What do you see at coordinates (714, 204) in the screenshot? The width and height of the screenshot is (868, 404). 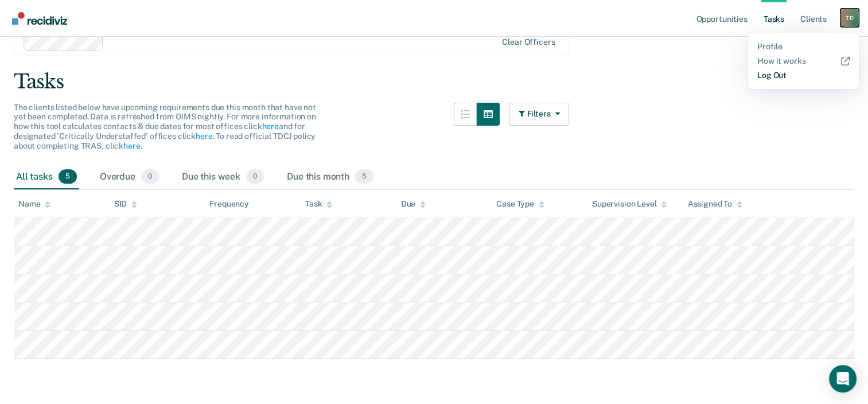 I see `div: Assigned To` at bounding box center [714, 204].